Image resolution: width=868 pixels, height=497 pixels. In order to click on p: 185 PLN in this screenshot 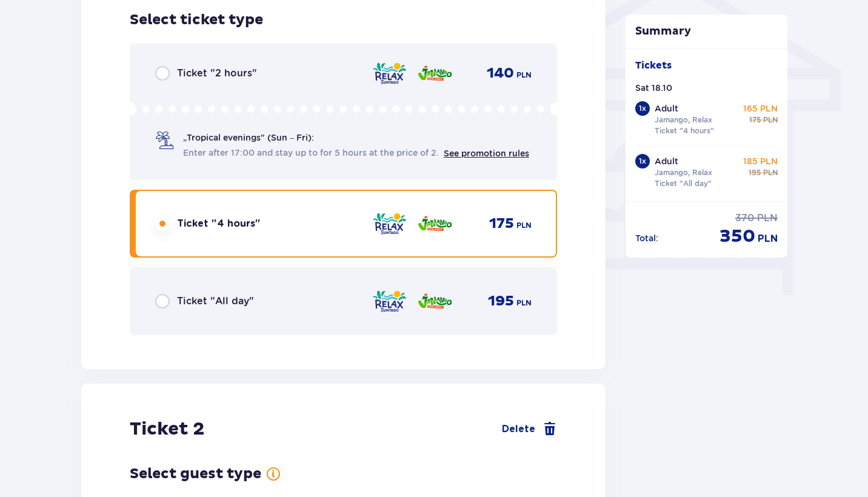, I will do `click(760, 161)`.